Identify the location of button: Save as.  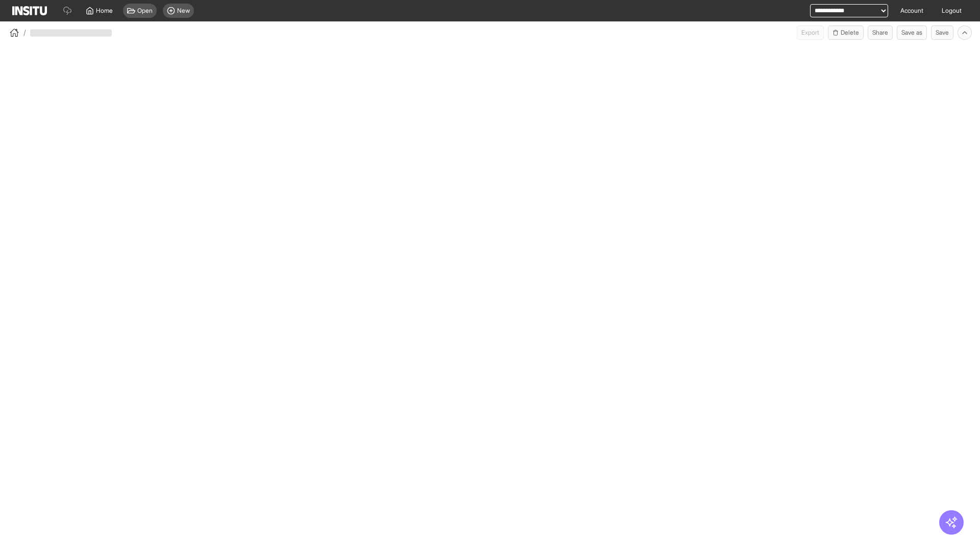
(912, 33).